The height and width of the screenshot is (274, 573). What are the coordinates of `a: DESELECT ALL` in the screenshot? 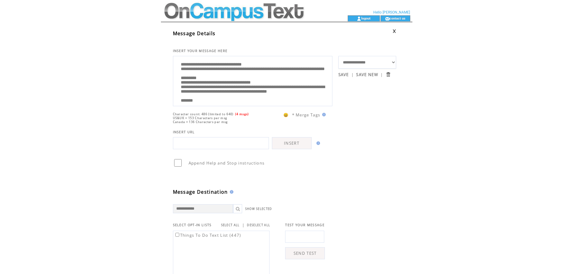 It's located at (258, 225).